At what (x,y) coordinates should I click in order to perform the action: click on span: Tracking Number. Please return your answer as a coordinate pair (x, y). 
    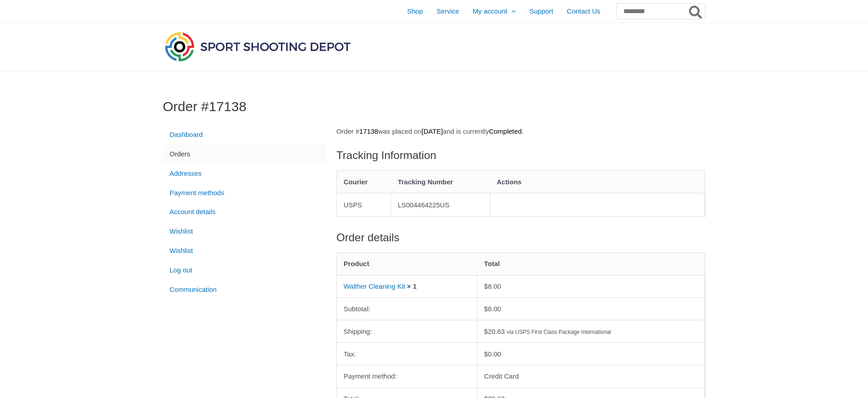
    Looking at the image, I should click on (425, 182).